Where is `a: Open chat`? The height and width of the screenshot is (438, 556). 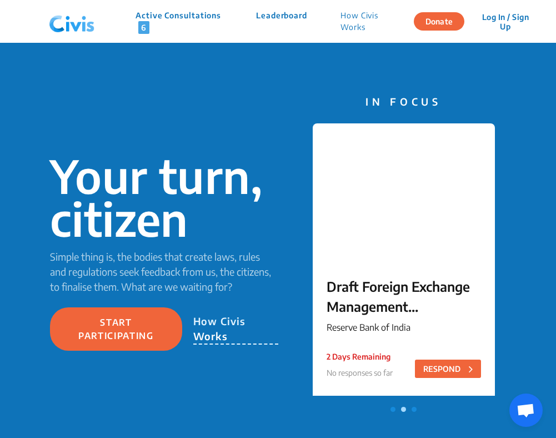
a: Open chat is located at coordinates (526, 410).